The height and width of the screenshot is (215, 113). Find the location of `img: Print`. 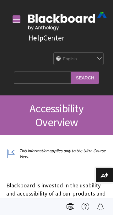

img: Print is located at coordinates (70, 206).